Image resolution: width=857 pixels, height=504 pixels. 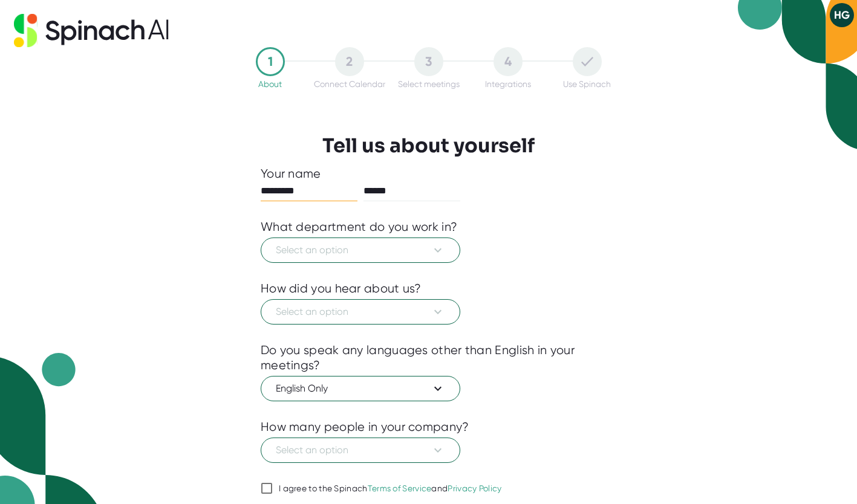 What do you see at coordinates (508, 62) in the screenshot?
I see `div: 4` at bounding box center [508, 62].